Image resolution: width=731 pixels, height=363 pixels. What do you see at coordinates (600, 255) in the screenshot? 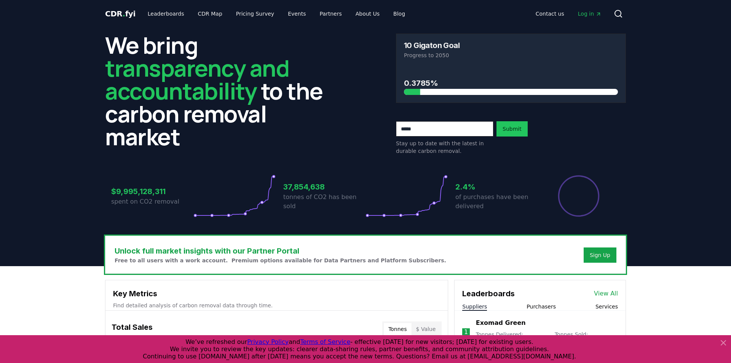
I see `div: Sign Up` at bounding box center [600, 255].